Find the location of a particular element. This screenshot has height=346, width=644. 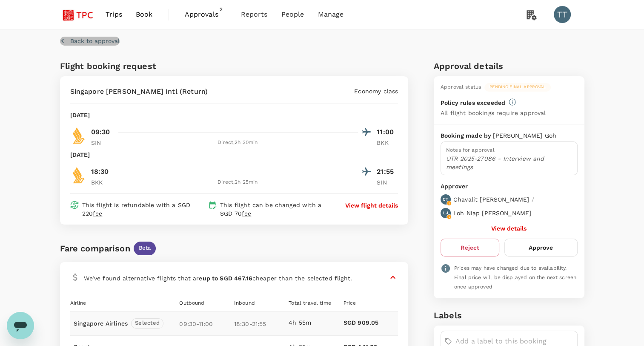

div: Approval status is located at coordinates (460, 87).